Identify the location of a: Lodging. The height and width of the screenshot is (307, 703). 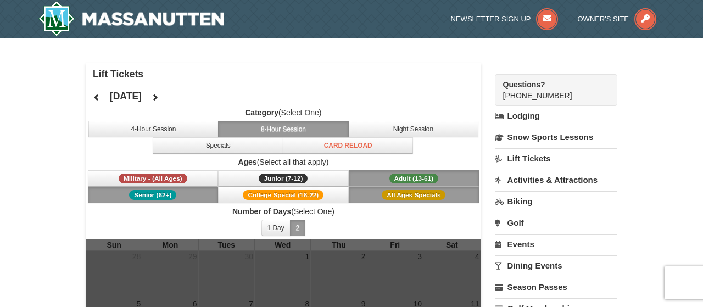
(556, 116).